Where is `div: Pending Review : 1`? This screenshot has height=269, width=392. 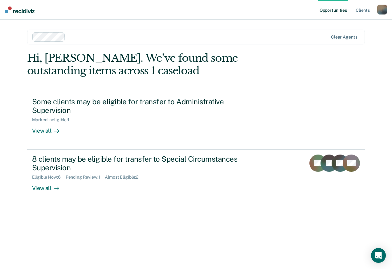 div: Pending Review : 1 is located at coordinates (85, 177).